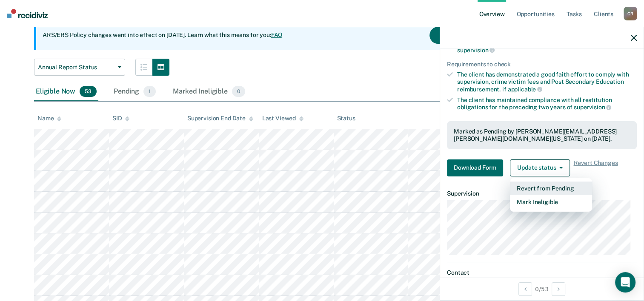  What do you see at coordinates (624, 282) in the screenshot?
I see `div: Open Intercom Messenger` at bounding box center [624, 282].